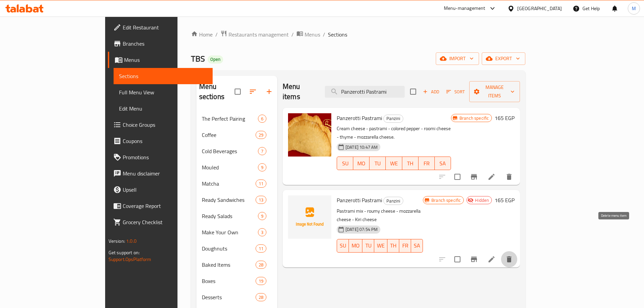  I want to click on span: 6, so click(262, 119).